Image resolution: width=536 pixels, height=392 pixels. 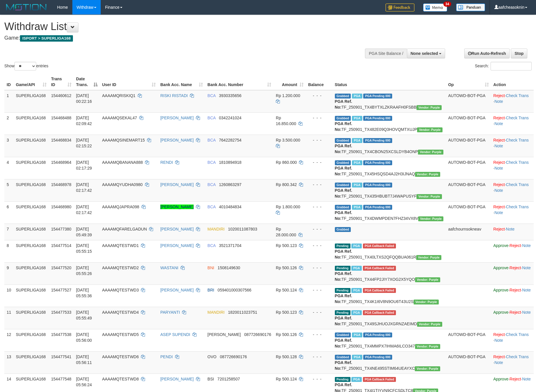 What do you see at coordinates (181, 82) in the screenshot?
I see `th: Bank Acc. Name: activate to sort column ascending` at bounding box center [181, 82].